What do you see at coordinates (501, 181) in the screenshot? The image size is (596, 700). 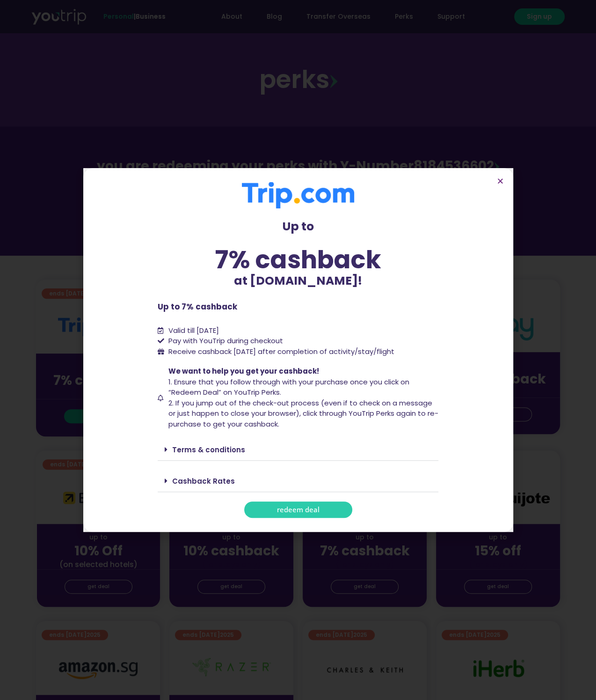 I see `a: Close` at bounding box center [501, 181].